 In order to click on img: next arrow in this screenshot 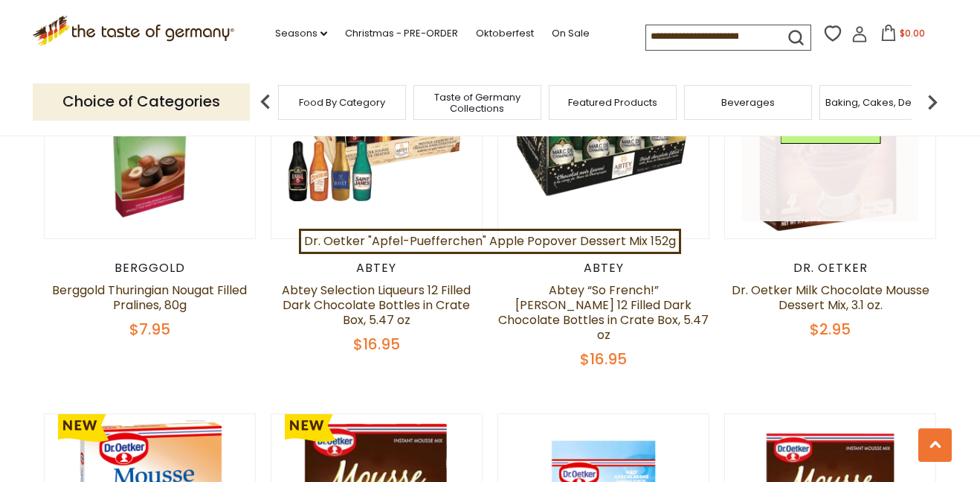, I will do `click(932, 102)`.